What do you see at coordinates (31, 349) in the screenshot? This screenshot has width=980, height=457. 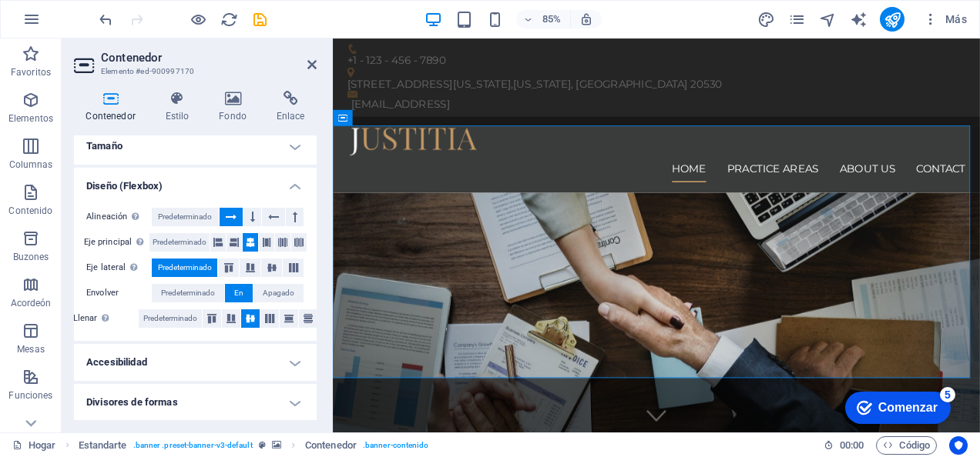 I see `p: Mesas` at bounding box center [31, 349].